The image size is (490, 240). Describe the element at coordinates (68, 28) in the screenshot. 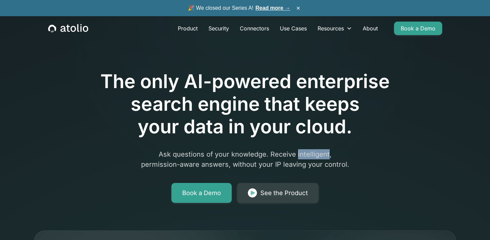

I see `a: home` at that location.